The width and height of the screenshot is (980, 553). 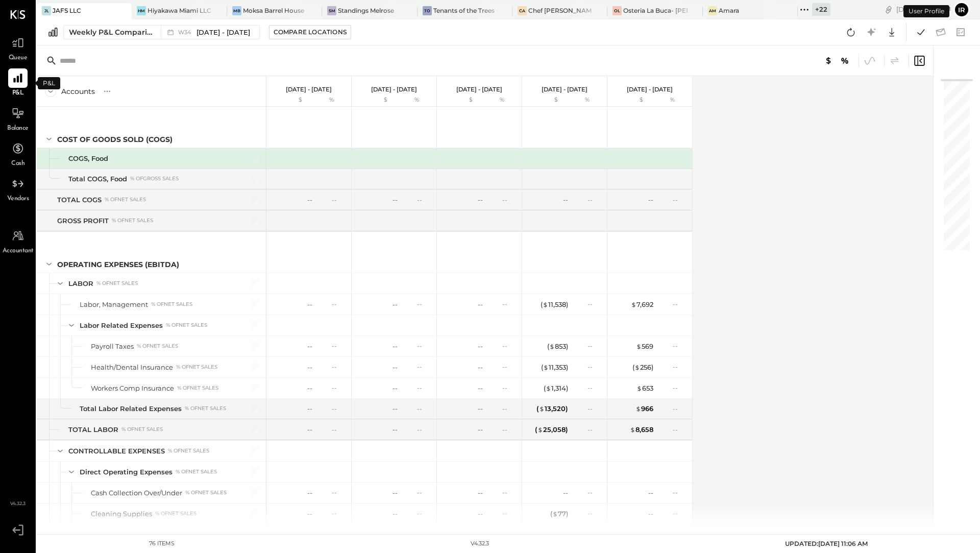 I want to click on div: JAFS LLC, so click(x=67, y=10).